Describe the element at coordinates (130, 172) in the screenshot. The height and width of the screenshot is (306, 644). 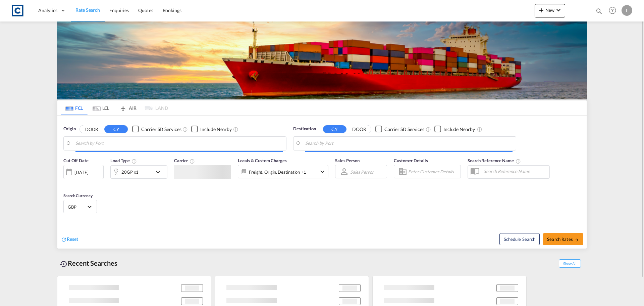
I see `div: 20GP x1` at that location.